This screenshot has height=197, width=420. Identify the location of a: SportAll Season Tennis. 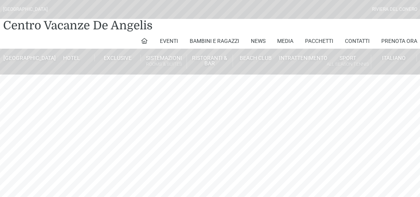
(348, 61).